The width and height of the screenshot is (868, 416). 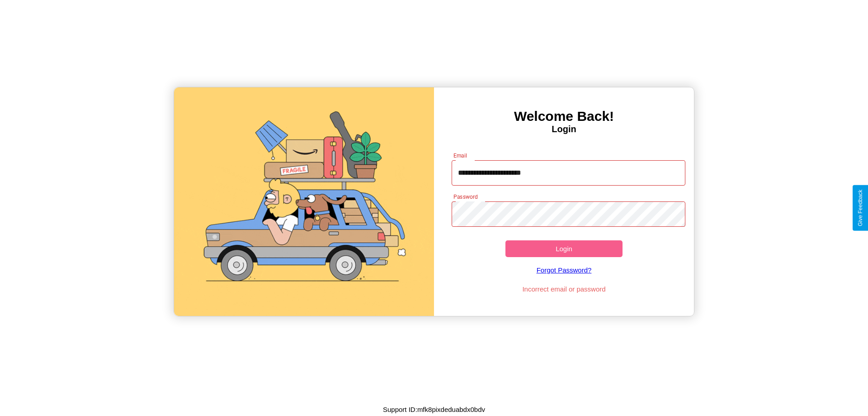 What do you see at coordinates (465, 197) in the screenshot?
I see `label: Password` at bounding box center [465, 197].